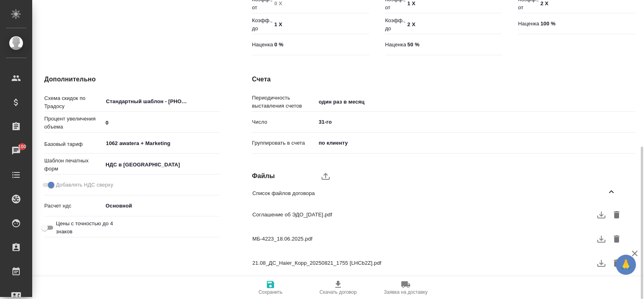 Image resolution: width=644 pixels, height=299 pixels. I want to click on div: по клиенту, so click(475, 143).